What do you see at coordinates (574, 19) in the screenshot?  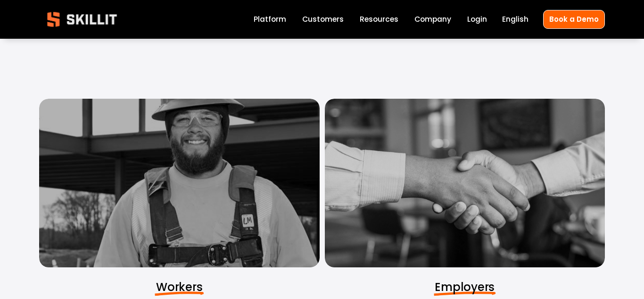 I see `a: Book a Demo` at bounding box center [574, 19].